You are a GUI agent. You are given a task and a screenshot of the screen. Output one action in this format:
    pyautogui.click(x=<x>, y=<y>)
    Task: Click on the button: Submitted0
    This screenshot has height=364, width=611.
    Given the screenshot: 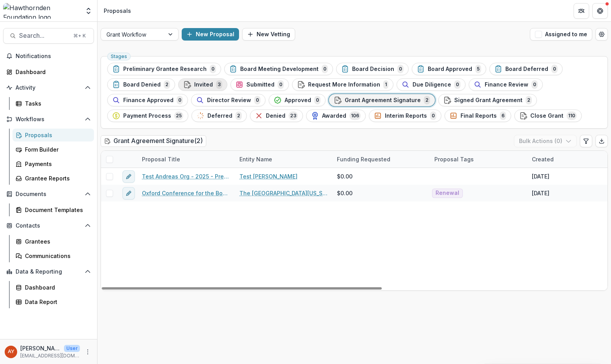 What is the action you would take?
    pyautogui.click(x=260, y=84)
    